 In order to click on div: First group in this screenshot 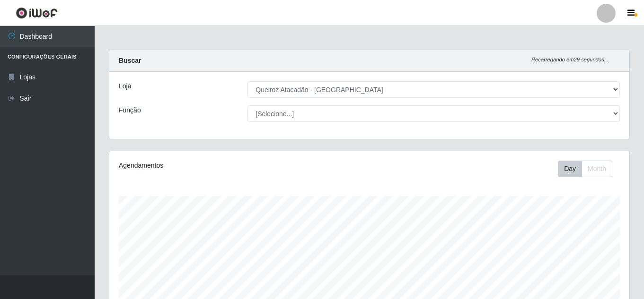, I will do `click(584, 169)`.